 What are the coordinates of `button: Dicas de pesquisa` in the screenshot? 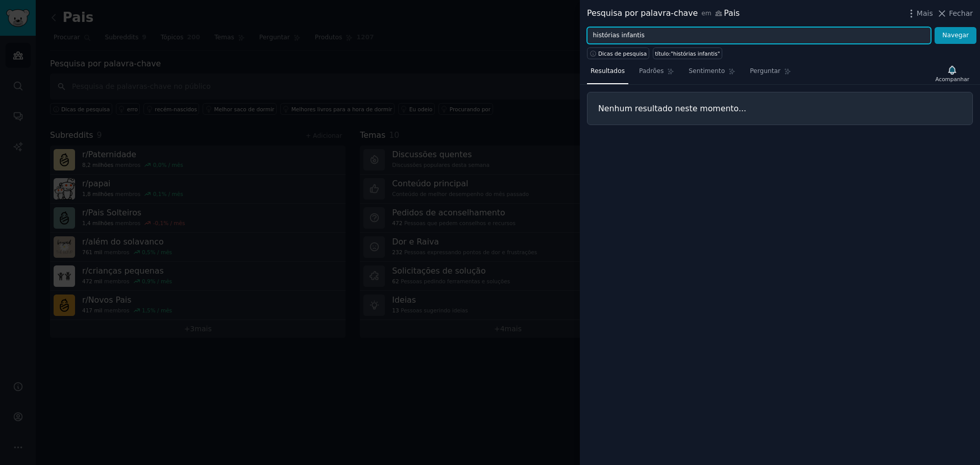 It's located at (618, 53).